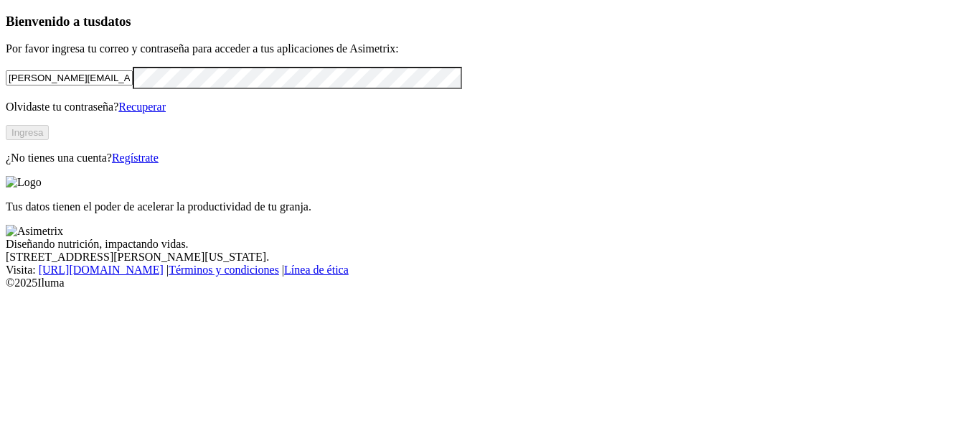  What do you see at coordinates (490, 282) in the screenshot?
I see `div: © 2025 Iluma` at bounding box center [490, 282].